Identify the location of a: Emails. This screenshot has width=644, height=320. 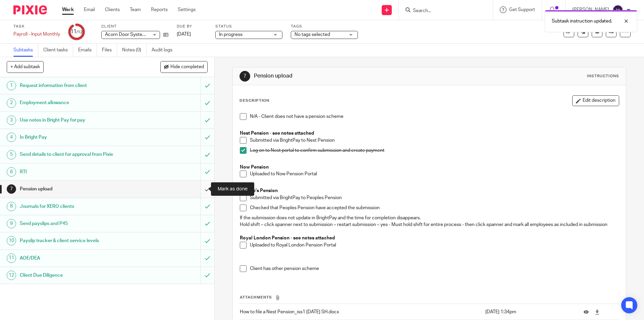
(87, 50).